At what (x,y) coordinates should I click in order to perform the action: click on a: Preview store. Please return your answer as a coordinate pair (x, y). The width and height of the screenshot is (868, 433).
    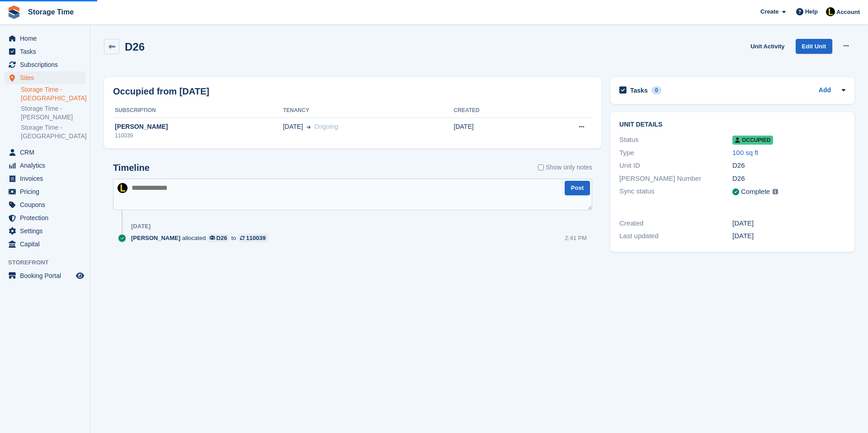
    Looking at the image, I should click on (80, 276).